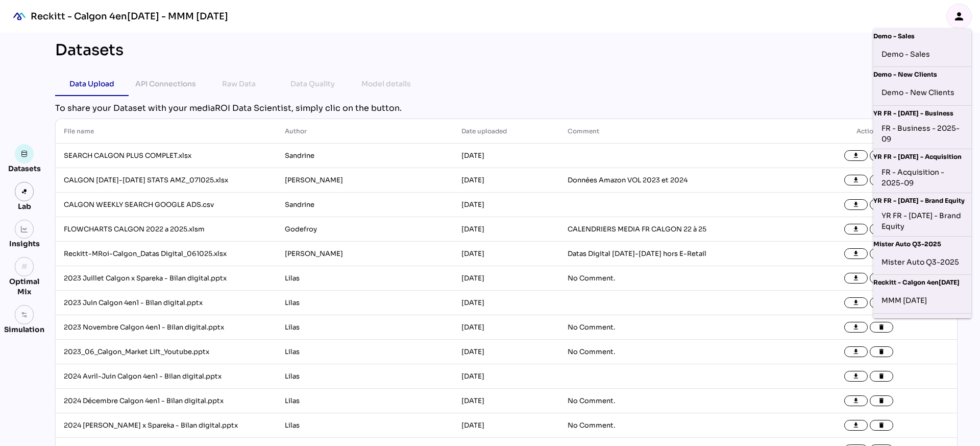 The width and height of the screenshot is (980, 446). What do you see at coordinates (166, 254) in the screenshot?
I see `td: Reckitt-MRoi-Calgon_Datas Digital_061025.xlsx` at bounding box center [166, 254].